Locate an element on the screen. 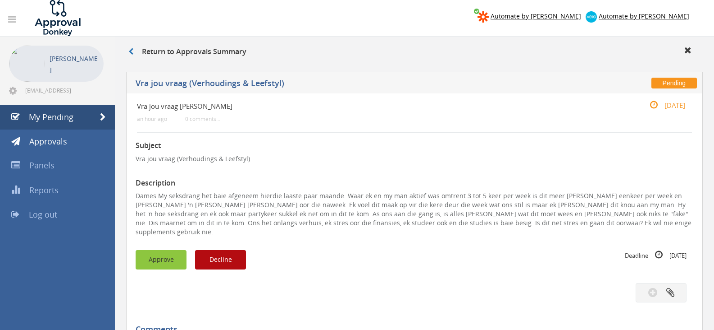 The width and height of the screenshot is (714, 330). h5: Vra jou vraag (Verhoudings & Leefstyl) is located at coordinates (332, 84).